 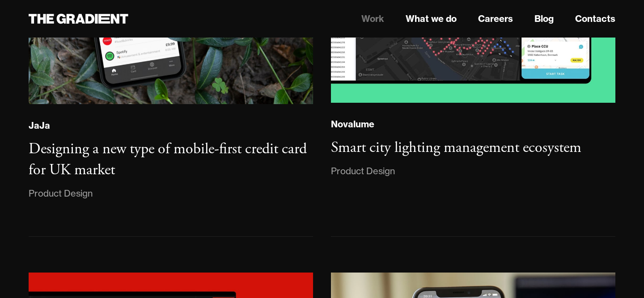 I want to click on a: Careers, so click(x=495, y=19).